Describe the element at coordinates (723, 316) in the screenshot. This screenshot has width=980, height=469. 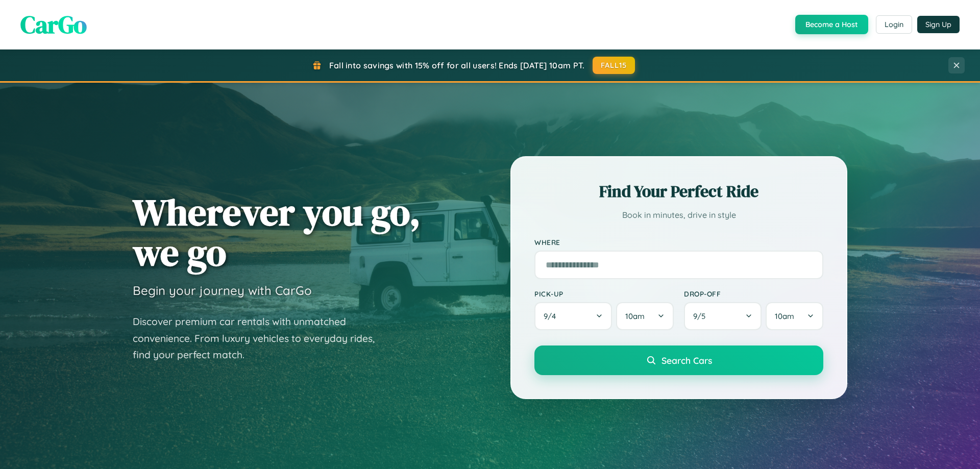
I see `button: 9/5` at that location.